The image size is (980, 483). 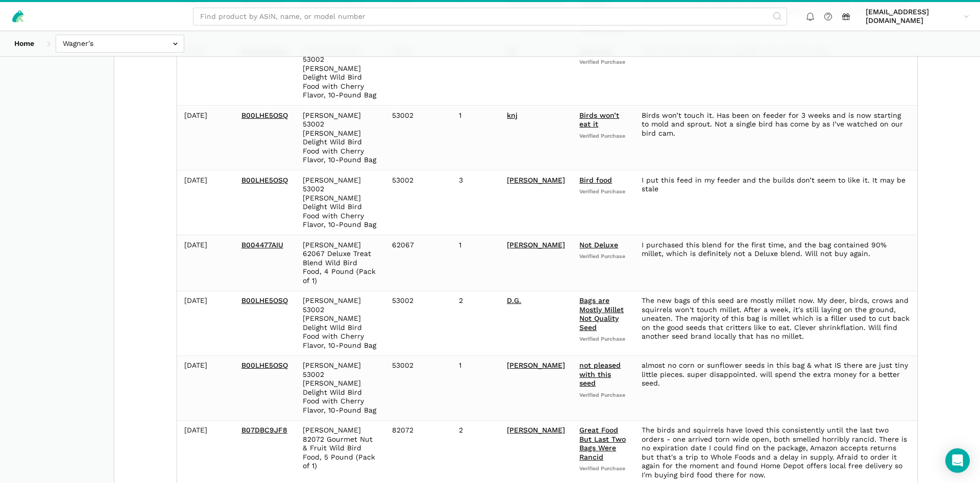 I want to click on td: 3, so click(x=476, y=203).